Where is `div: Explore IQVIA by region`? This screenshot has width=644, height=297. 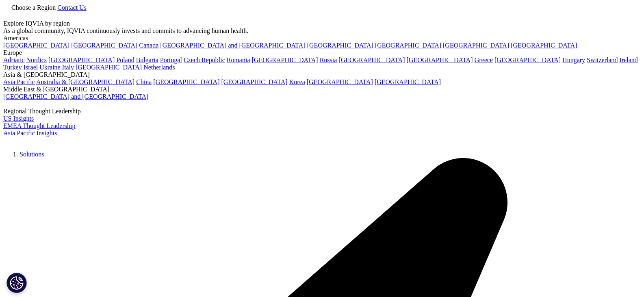 div: Explore IQVIA by region is located at coordinates (322, 23).